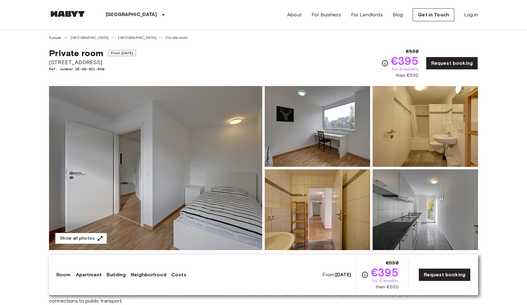  I want to click on a: Room, so click(64, 275).